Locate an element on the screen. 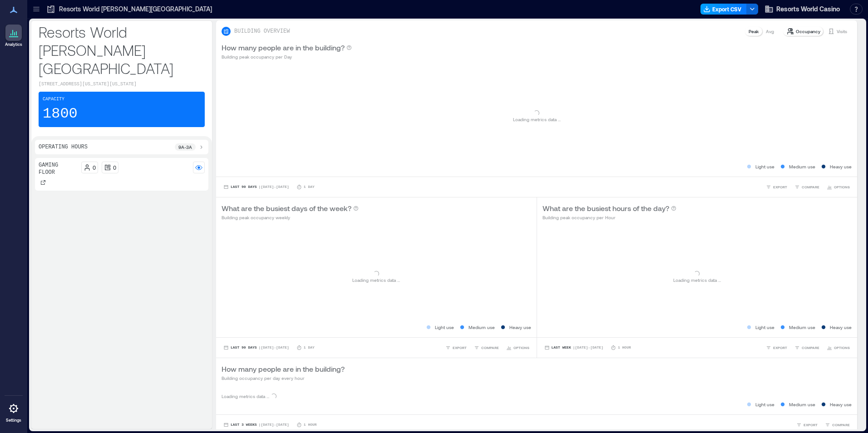 The height and width of the screenshot is (433, 868). p: Analytics is located at coordinates (14, 45).